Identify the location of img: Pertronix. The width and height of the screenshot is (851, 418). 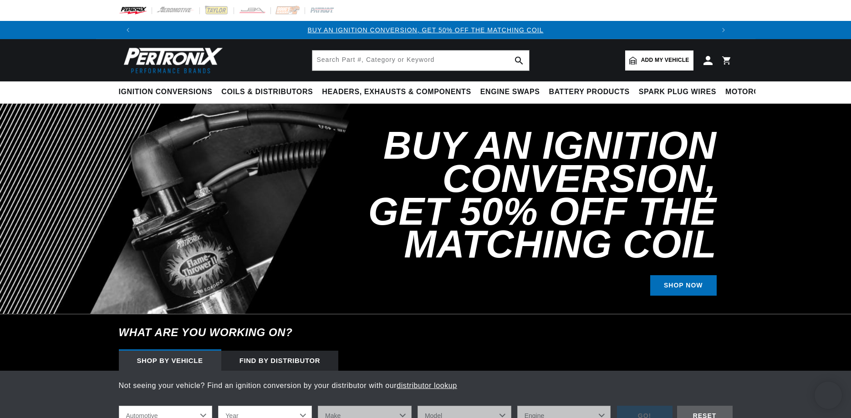
(171, 60).